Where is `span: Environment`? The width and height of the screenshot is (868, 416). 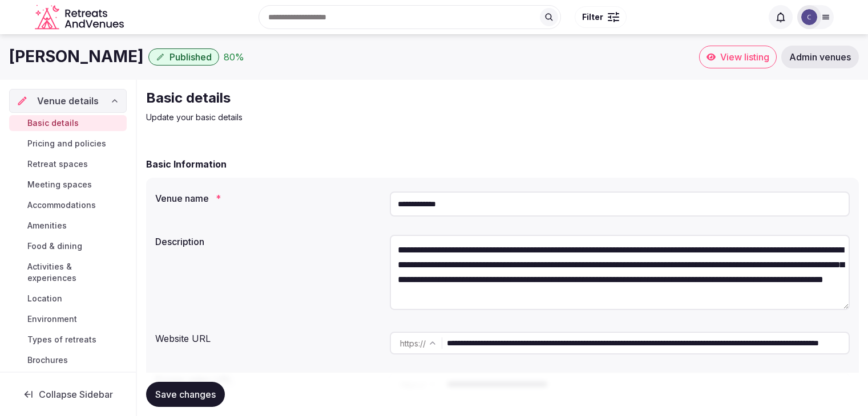
span: Environment is located at coordinates (52, 319).